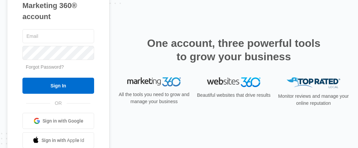 The width and height of the screenshot is (358, 148). What do you see at coordinates (313, 83) in the screenshot?
I see `img: Top Rated Local` at bounding box center [313, 83].